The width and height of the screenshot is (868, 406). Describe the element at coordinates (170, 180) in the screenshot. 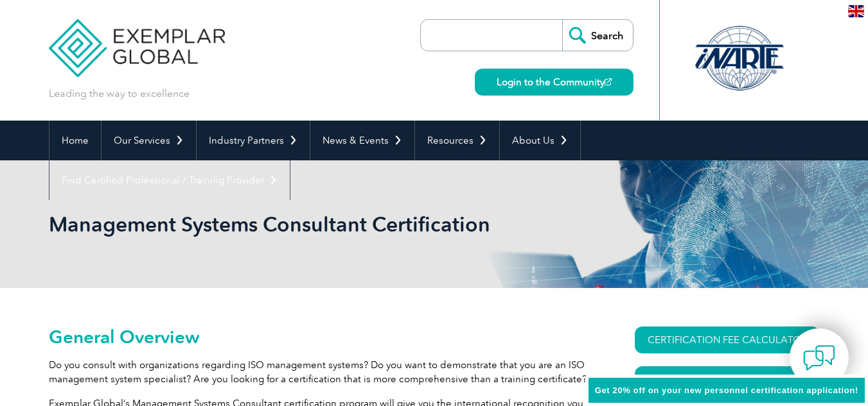

I see `a: Find Certified Professional / Training Provider` at that location.